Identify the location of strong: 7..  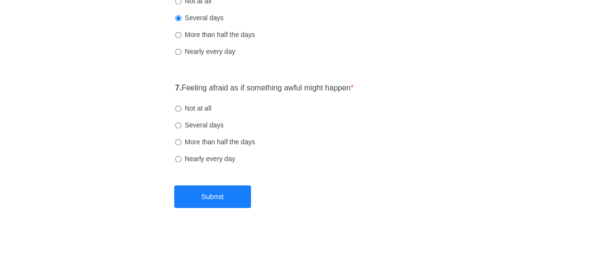
(178, 87).